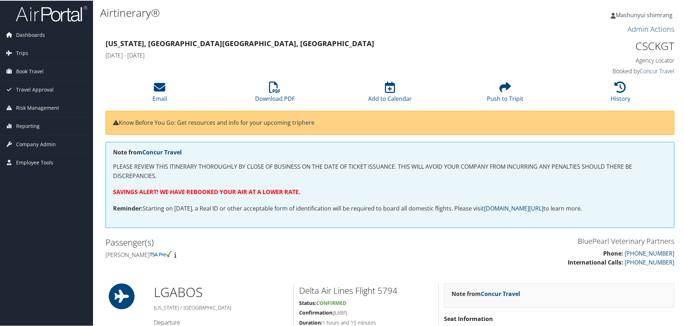 This screenshot has height=326, width=684. Describe the element at coordinates (595, 262) in the screenshot. I see `strong: International Calls:` at that location.